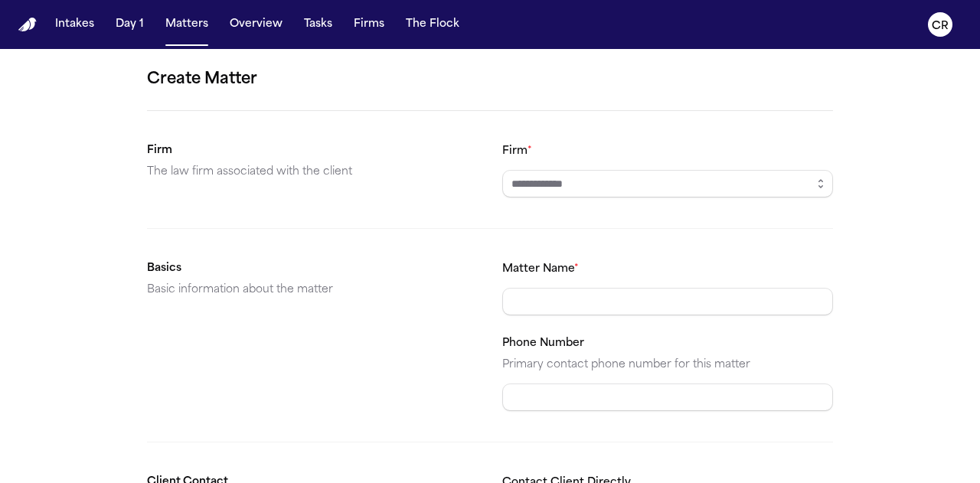  I want to click on p: Primary contact phone number for this matter, so click(668, 365).